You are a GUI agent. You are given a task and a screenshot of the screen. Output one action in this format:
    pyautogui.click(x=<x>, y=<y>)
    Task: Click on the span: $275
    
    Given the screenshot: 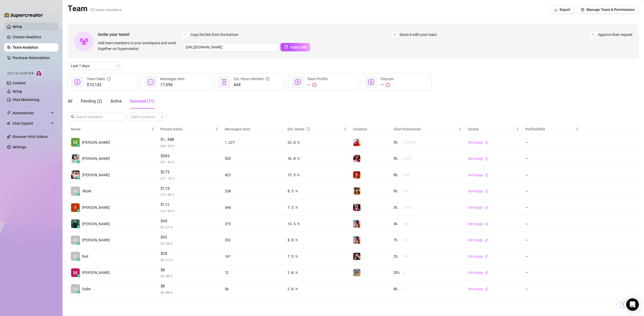 What is the action you would take?
    pyautogui.click(x=190, y=172)
    